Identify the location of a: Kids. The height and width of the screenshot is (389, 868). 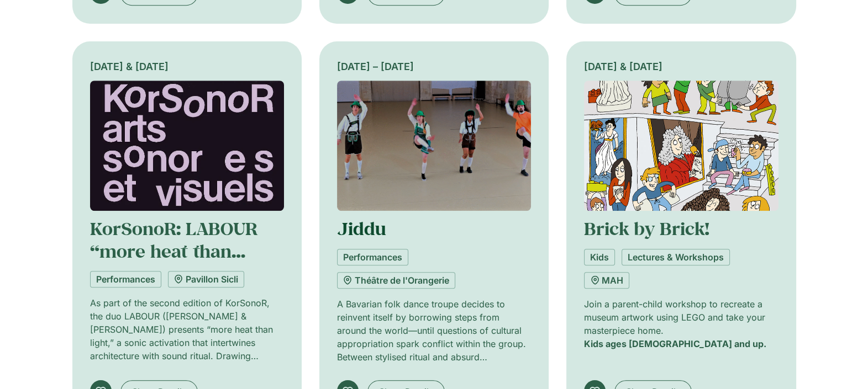
(599, 257).